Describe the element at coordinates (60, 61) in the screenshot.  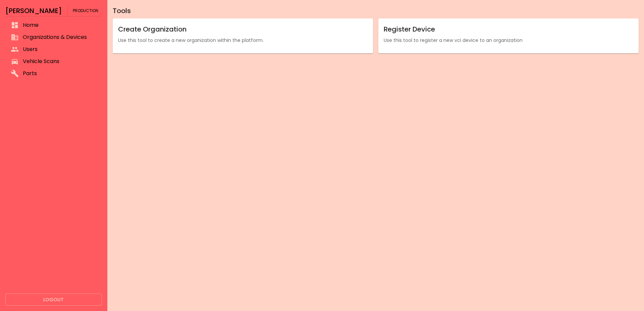
I see `span: Vehicle Scans` at that location.